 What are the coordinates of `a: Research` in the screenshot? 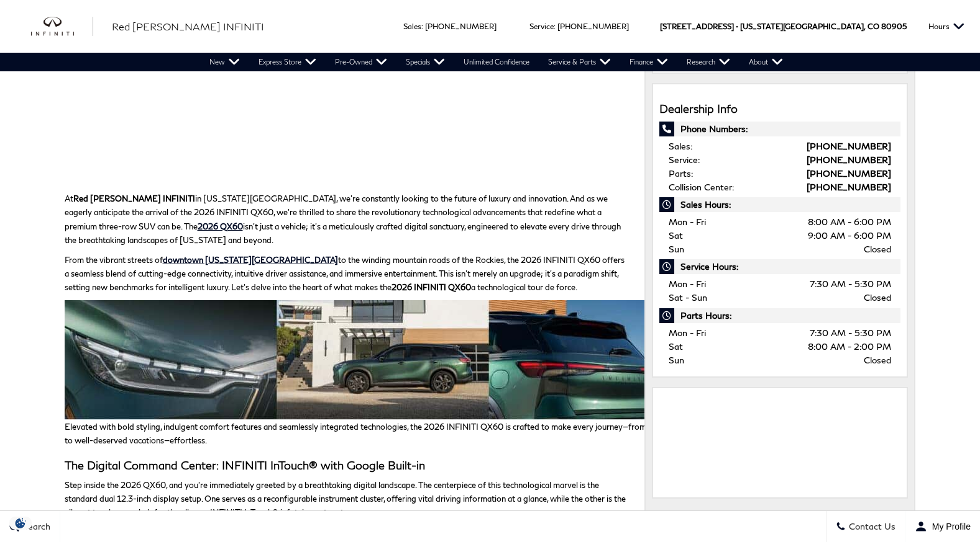 It's located at (708, 62).